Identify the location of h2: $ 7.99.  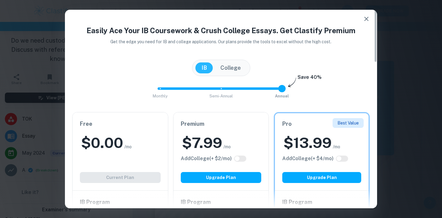
(202, 143).